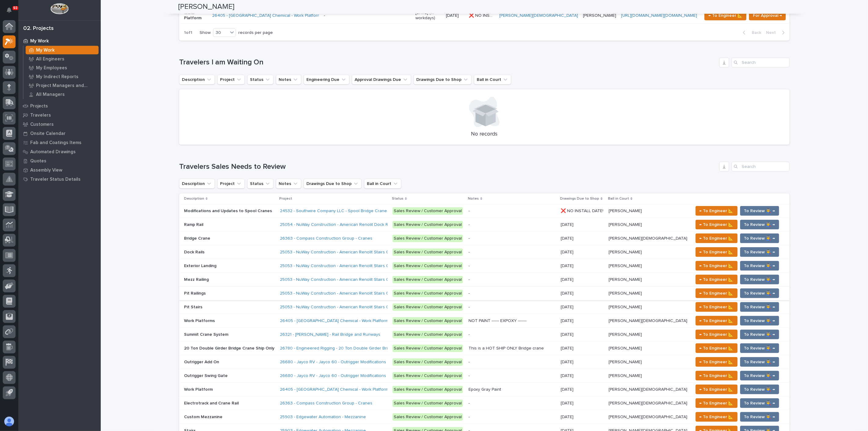  I want to click on input: Search, so click(761, 167).